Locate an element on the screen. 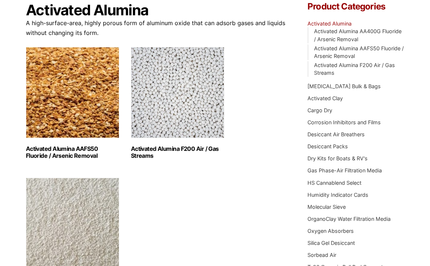  img: Activated Alumina AAFS50 Fluoride / Arsenic Removal is located at coordinates (73, 93).